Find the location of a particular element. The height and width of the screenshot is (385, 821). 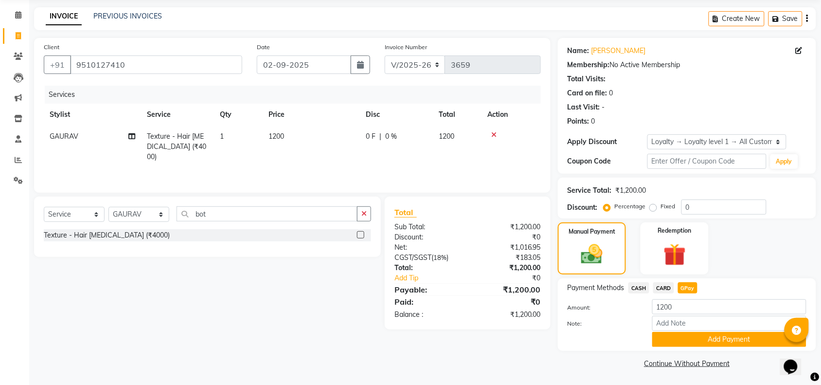

th: Service is located at coordinates (178, 114).